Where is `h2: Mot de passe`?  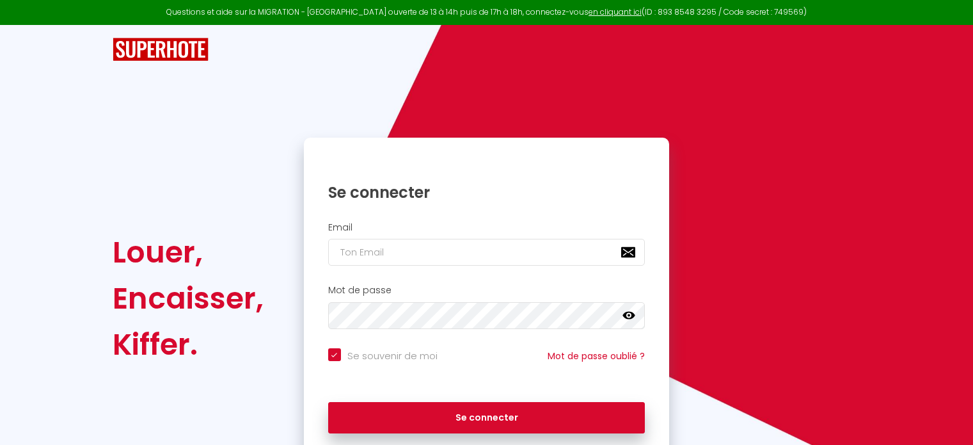
h2: Mot de passe is located at coordinates (487, 290).